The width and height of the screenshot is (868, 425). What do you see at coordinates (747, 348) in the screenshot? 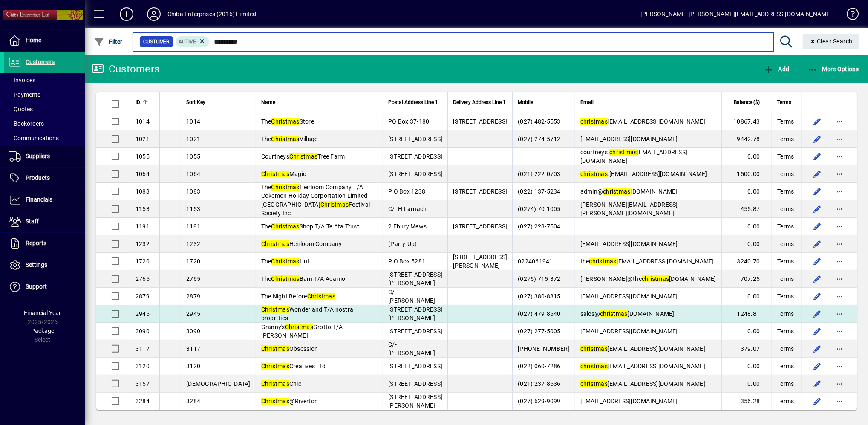
I see `td: 379.07` at bounding box center [747, 348].